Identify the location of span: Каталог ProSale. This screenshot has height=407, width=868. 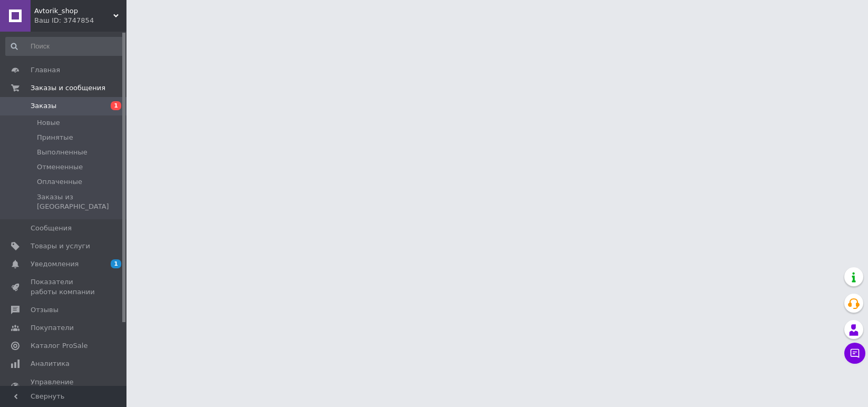
(59, 346).